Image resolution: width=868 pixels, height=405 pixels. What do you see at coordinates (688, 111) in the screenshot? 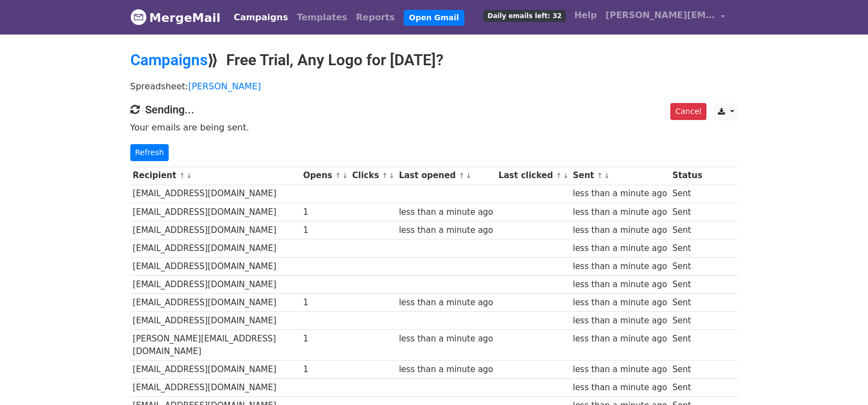
I see `a: Cancel` at bounding box center [688, 111].